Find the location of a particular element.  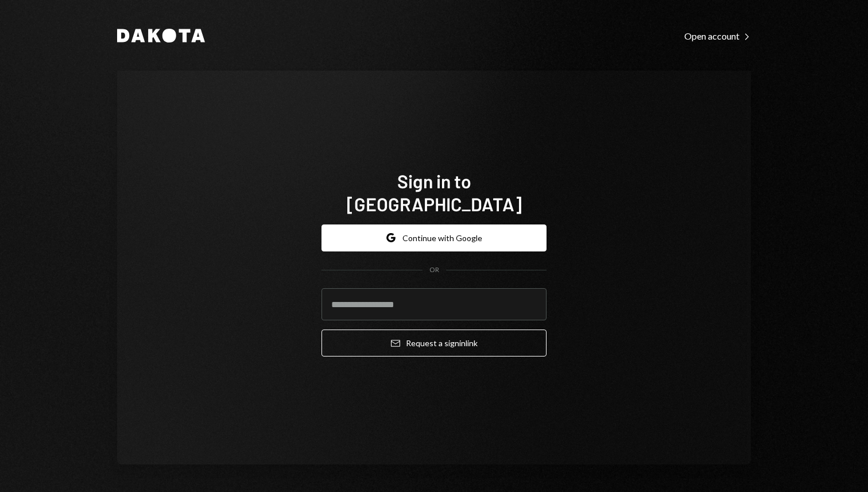

a: Open account is located at coordinates (718, 35).